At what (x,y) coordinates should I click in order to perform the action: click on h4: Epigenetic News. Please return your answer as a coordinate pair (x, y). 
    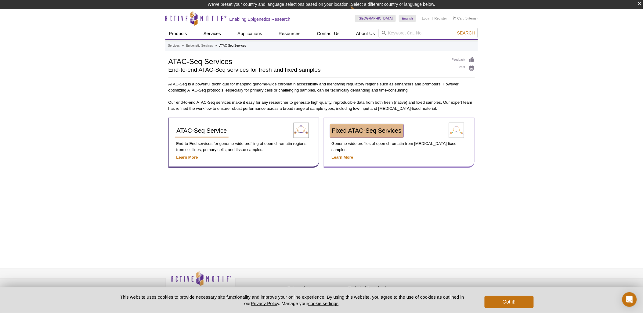
    Looking at the image, I should click on (317, 289).